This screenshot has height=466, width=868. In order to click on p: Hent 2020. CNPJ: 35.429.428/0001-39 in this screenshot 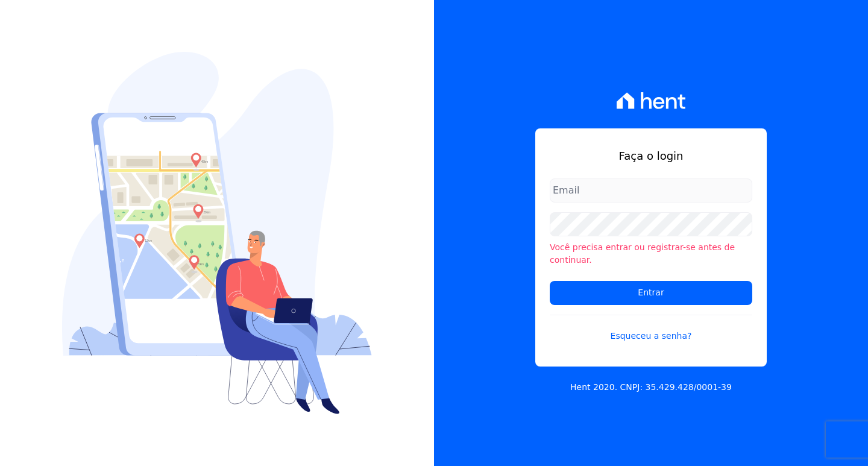, I will do `click(650, 387)`.